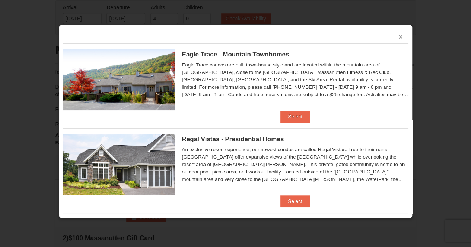 Image resolution: width=471 pixels, height=247 pixels. What do you see at coordinates (119, 80) in the screenshot?
I see `img: 19218983-1-9b289e55.jpg` at bounding box center [119, 80].